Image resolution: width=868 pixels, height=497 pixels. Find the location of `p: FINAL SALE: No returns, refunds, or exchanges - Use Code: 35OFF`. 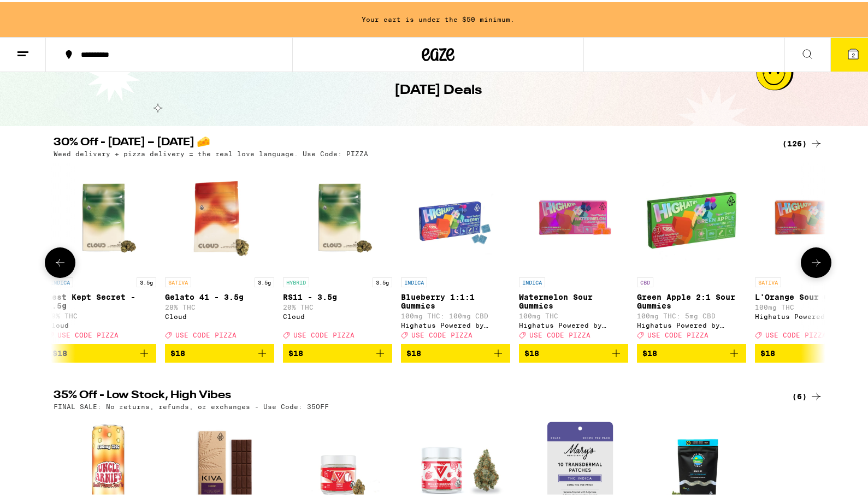

p: FINAL SALE: No returns, refunds, or exchanges - Use Code: 35OFF is located at coordinates (192, 404).